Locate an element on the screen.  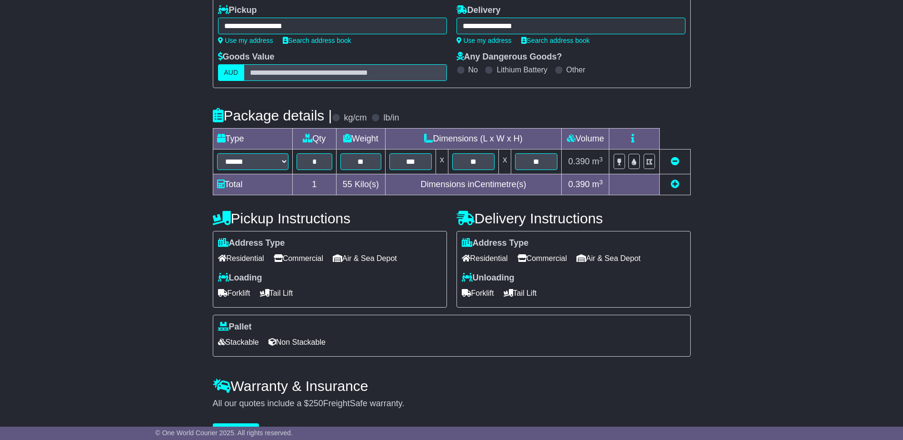
label: Lithium Battery is located at coordinates (522, 70).